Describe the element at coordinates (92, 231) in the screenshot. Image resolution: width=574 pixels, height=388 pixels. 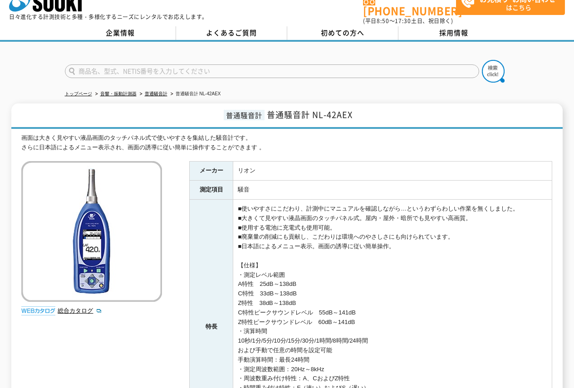
I see `img: 普通騒音計 NL-42AEX` at that location.